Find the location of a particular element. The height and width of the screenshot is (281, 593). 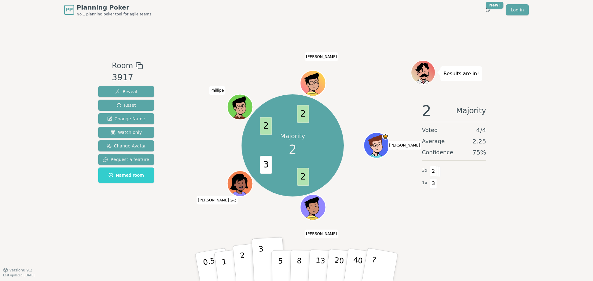

span: No.1 planning poker tool for agile teams is located at coordinates (114, 14).